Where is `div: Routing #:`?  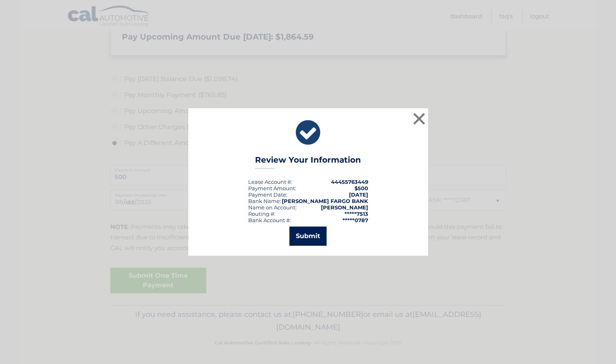 div: Routing #: is located at coordinates (262, 214).